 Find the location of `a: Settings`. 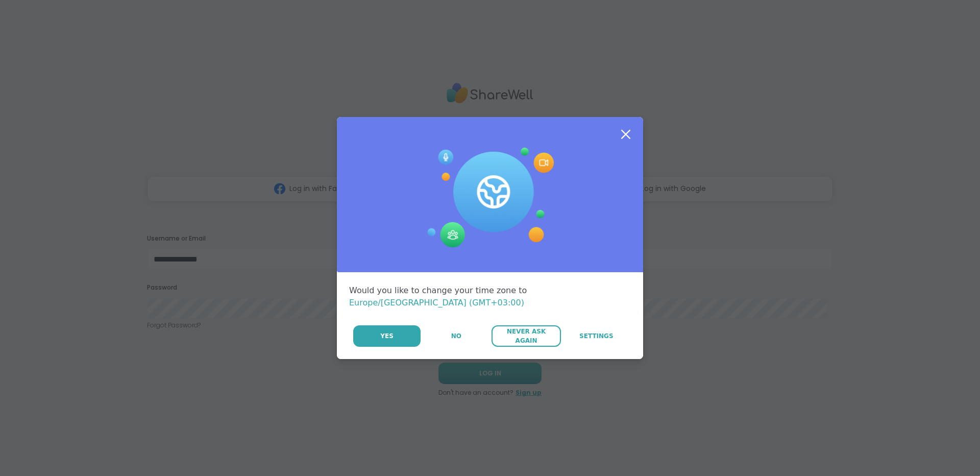

a: Settings is located at coordinates (596, 336).